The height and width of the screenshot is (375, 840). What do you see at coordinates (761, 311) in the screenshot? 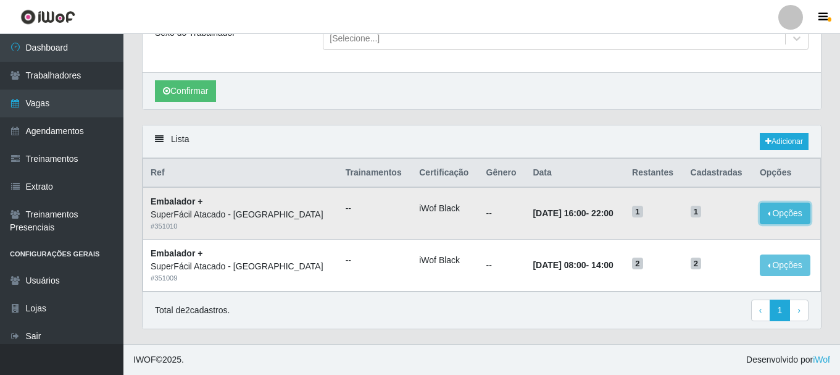
I see `a: Previous` at bounding box center [761, 311].